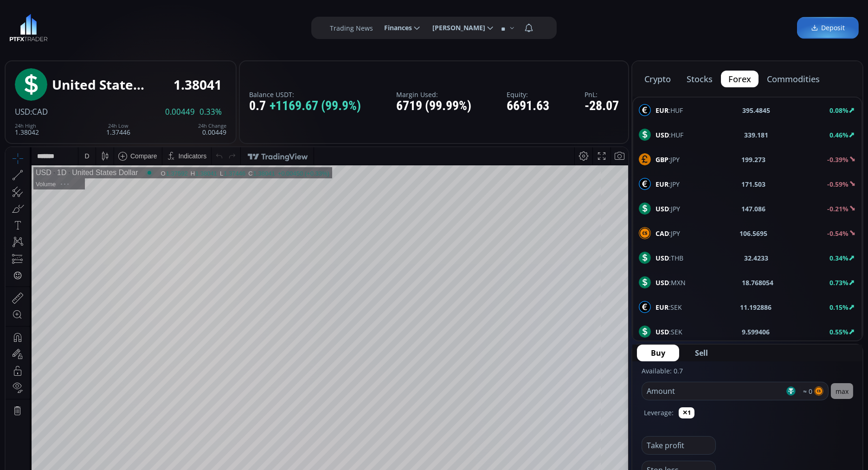  What do you see at coordinates (669, 258) in the screenshot?
I see `span: :THB` at bounding box center [669, 258].